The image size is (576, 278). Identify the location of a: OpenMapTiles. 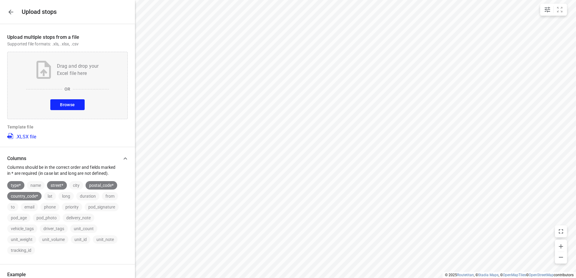
(514, 275).